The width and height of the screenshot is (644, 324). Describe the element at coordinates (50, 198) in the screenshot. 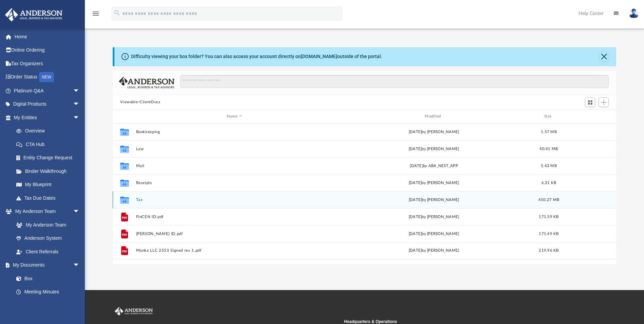

I see `a: Tax Due Dates` at that location.